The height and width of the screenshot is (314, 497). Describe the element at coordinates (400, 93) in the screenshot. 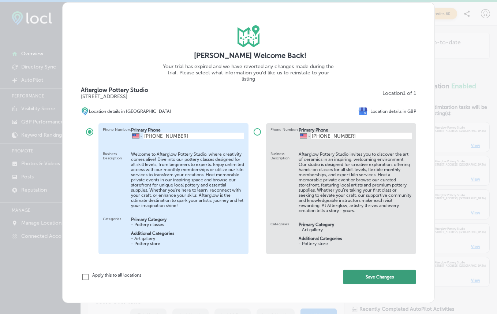

I see `p: Location 1 of 1` at that location.